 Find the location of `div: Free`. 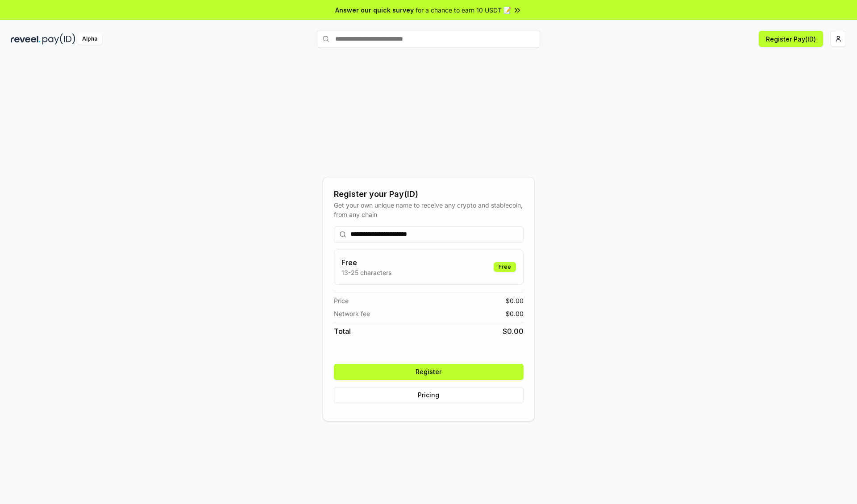

div: Free is located at coordinates (505, 267).